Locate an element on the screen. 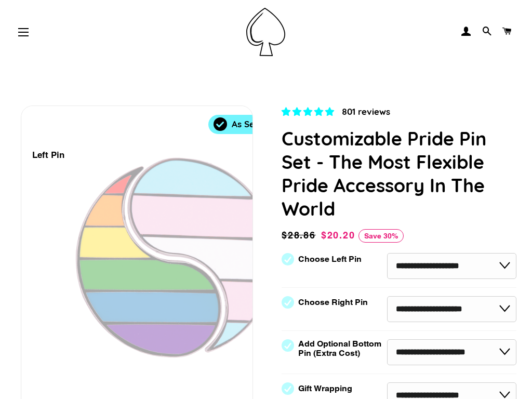 Image resolution: width=532 pixels, height=399 pixels. span: 4.83 stars is located at coordinates (309, 112).